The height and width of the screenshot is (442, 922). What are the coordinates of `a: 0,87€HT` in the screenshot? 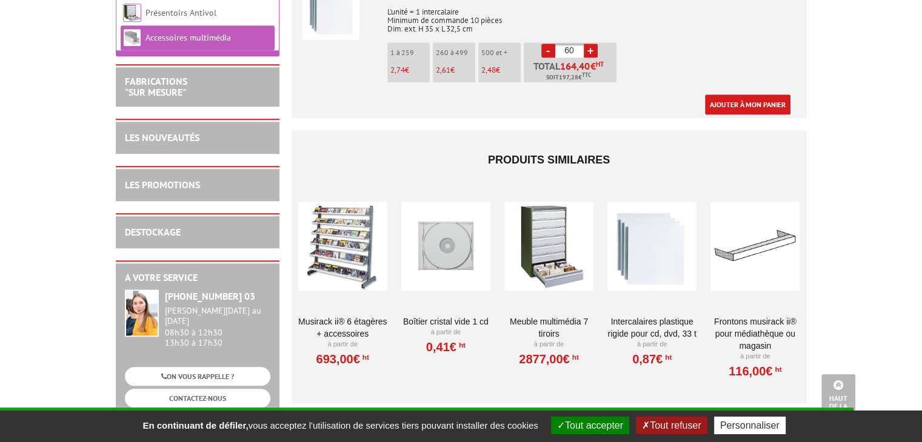 It's located at (651, 359).